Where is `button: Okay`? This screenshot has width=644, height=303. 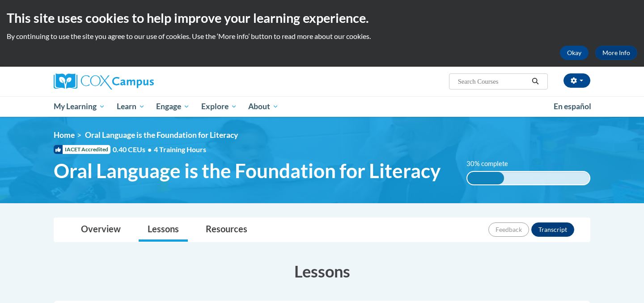
button: Okay is located at coordinates (574, 53).